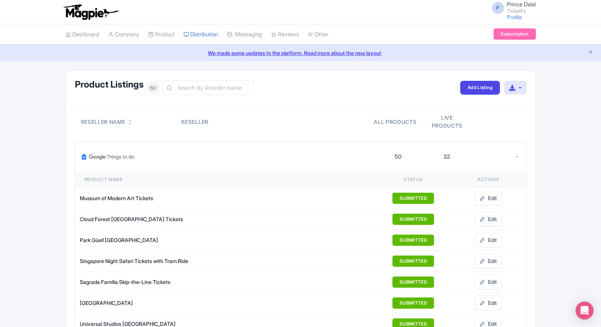 The width and height of the screenshot is (601, 327). What do you see at coordinates (398, 157) in the screenshot?
I see `div: 50` at bounding box center [398, 157].